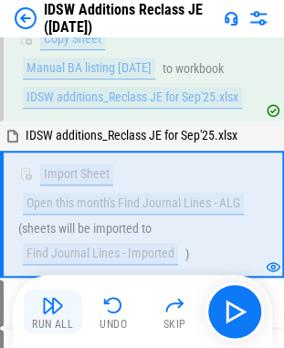 The image size is (284, 348). What do you see at coordinates (52, 324) in the screenshot?
I see `div: Run All` at bounding box center [52, 324].